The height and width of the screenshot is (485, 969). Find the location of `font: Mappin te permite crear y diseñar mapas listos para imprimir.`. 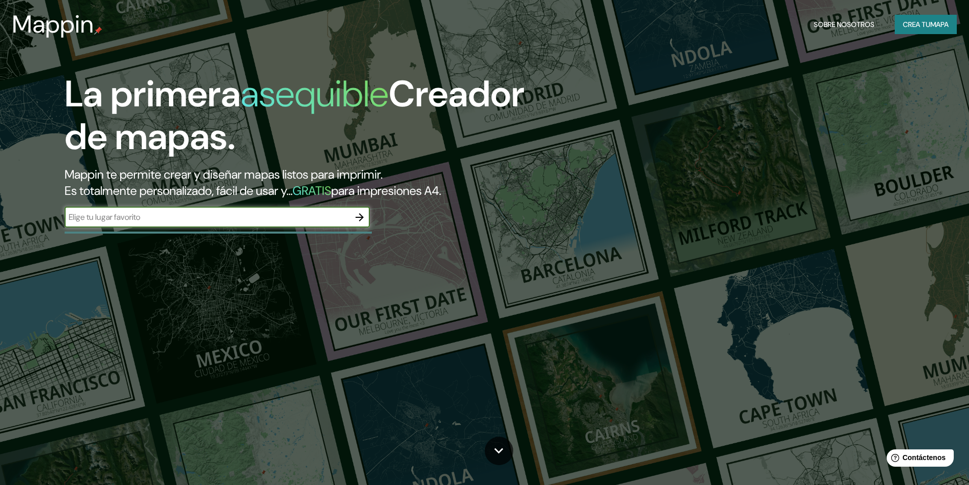

font: Mappin te permite crear y diseñar mapas listos para imprimir. is located at coordinates (223, 174).